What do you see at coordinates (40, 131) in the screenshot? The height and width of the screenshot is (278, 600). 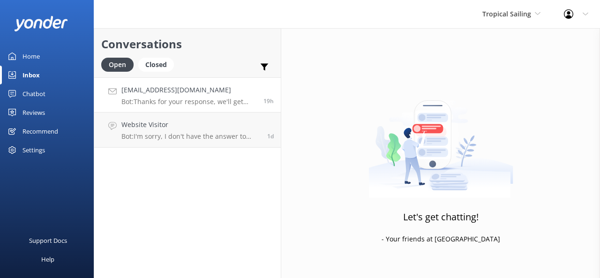 I see `div: Recommend` at bounding box center [40, 131].